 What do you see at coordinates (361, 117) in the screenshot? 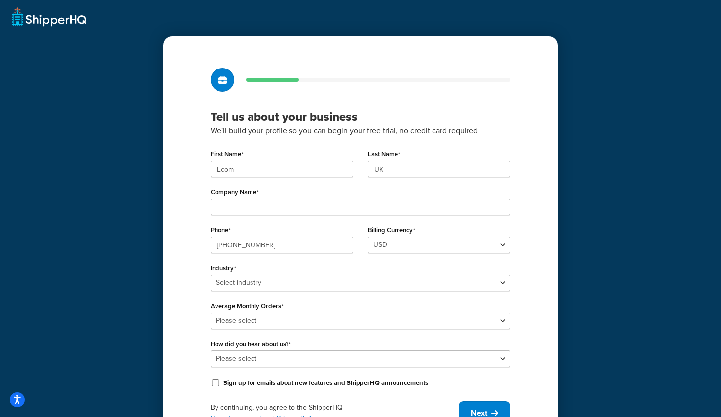
I see `h3: Tell us about your business` at bounding box center [361, 117].